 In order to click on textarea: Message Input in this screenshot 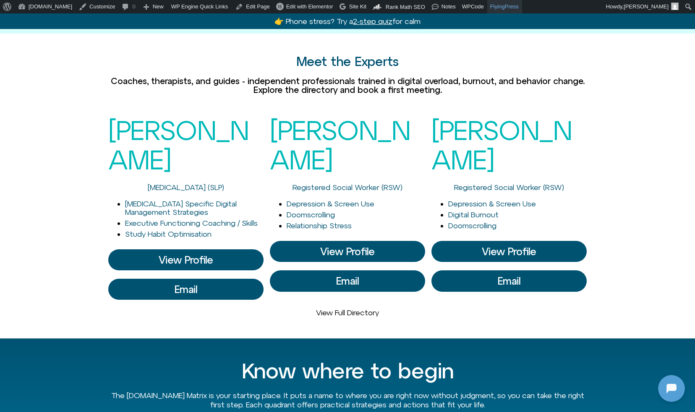, I will do `click(72, 275)`.